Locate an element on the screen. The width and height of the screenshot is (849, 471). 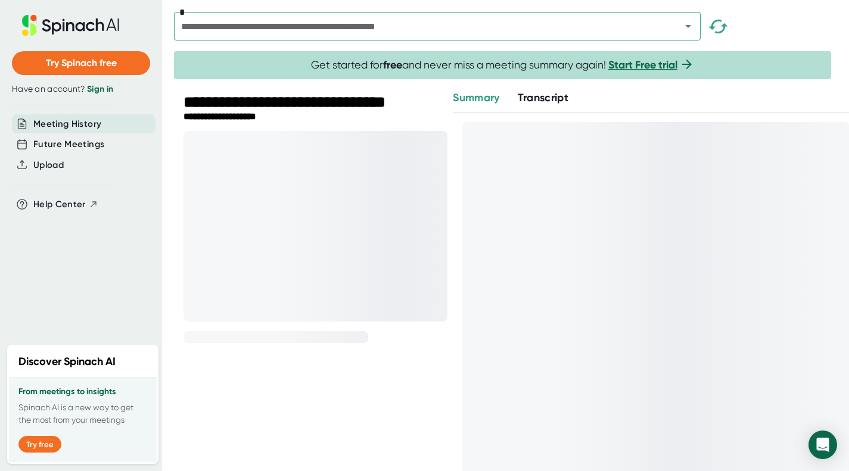
button: Open is located at coordinates (688, 26).